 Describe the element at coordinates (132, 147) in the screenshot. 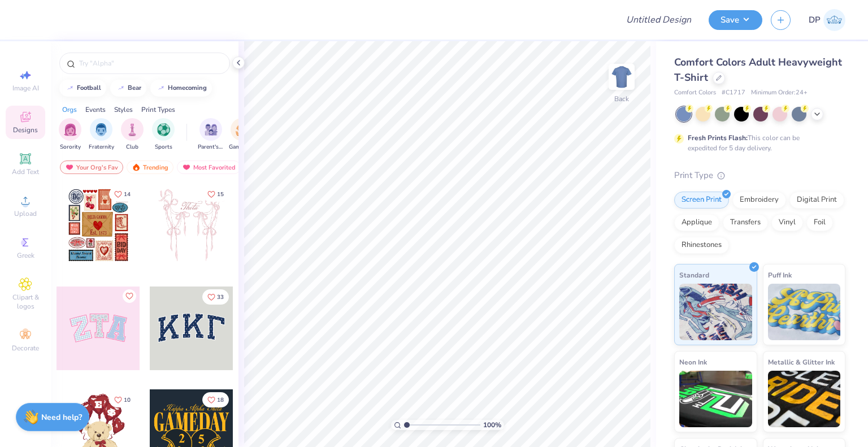

I see `span: Club` at that location.